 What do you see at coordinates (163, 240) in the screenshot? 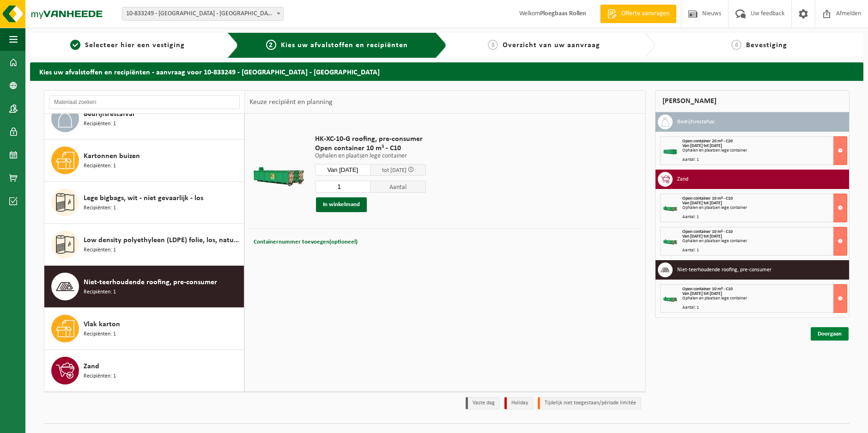
I see `span: Low density polyethyleen (LDPE) folie, los, naturel` at bounding box center [163, 240].